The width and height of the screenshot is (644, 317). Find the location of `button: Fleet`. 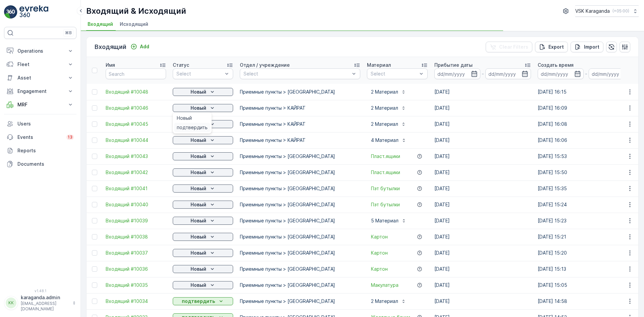

button: Fleet is located at coordinates (40, 64).